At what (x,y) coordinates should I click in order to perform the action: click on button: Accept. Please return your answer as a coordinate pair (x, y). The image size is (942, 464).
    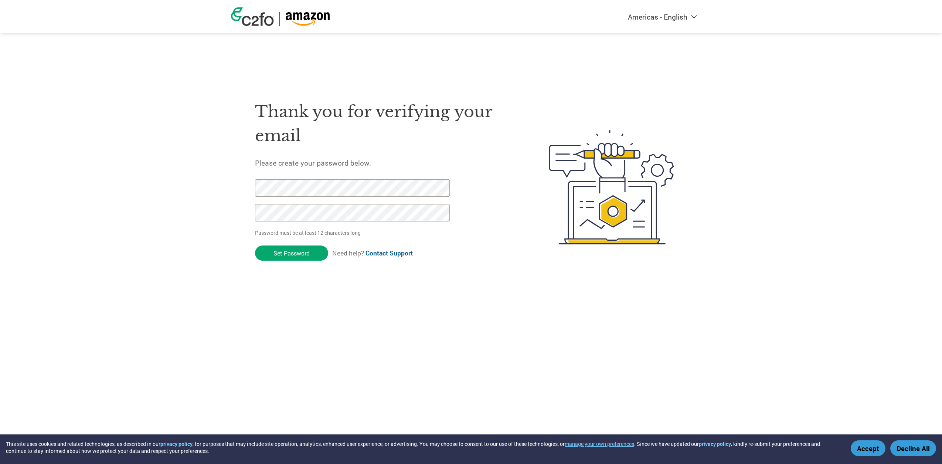
    Looking at the image, I should click on (868, 448).